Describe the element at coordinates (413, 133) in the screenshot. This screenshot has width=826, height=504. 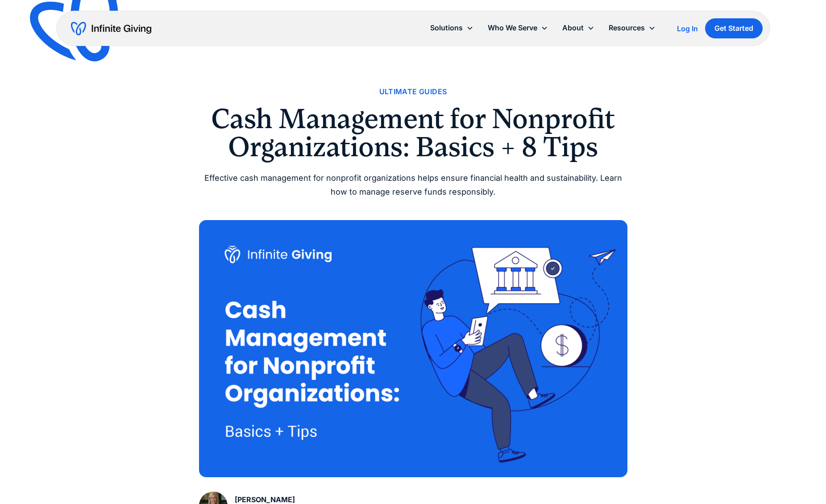
I see `h1: Cash Management for Nonprofit Organizations: Basics + 8 Tips` at that location.